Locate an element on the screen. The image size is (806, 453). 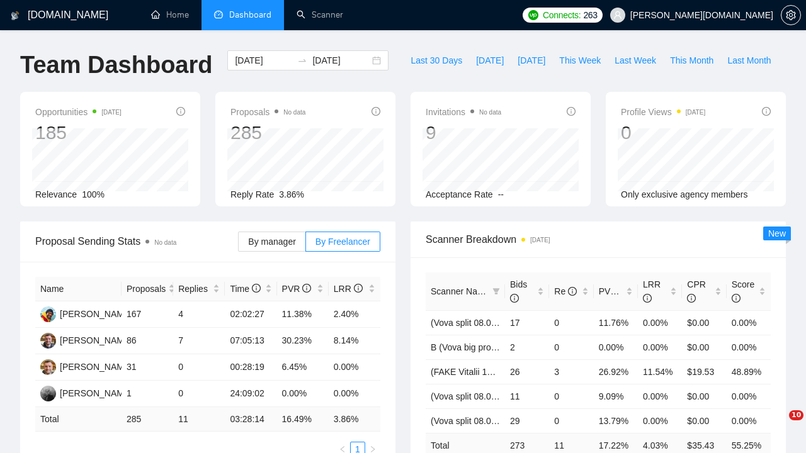
span: Last 30 Days is located at coordinates (436, 60).